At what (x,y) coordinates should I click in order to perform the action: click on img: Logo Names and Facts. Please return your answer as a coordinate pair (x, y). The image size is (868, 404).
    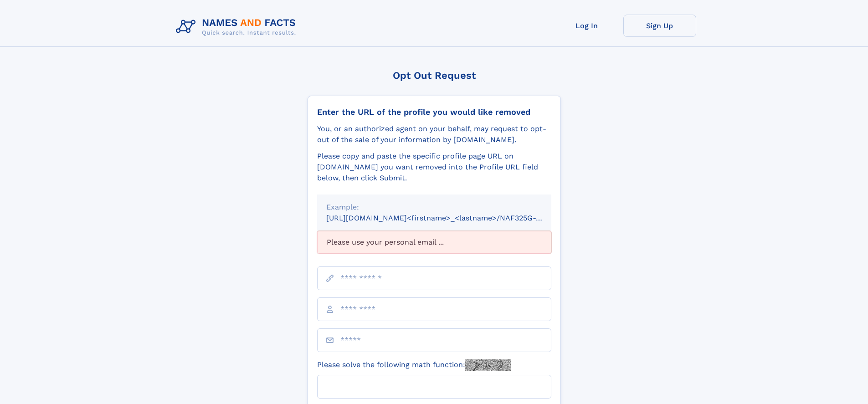
    Looking at the image, I should click on (238, 27).